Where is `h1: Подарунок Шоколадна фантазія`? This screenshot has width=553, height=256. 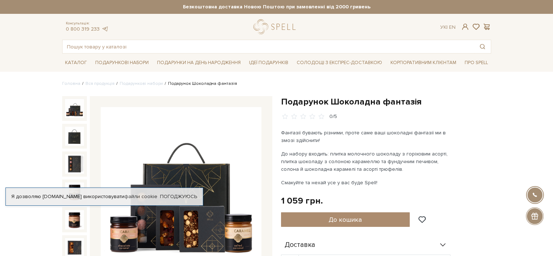 h1: Подарунок Шоколадна фантазія is located at coordinates (386, 101).